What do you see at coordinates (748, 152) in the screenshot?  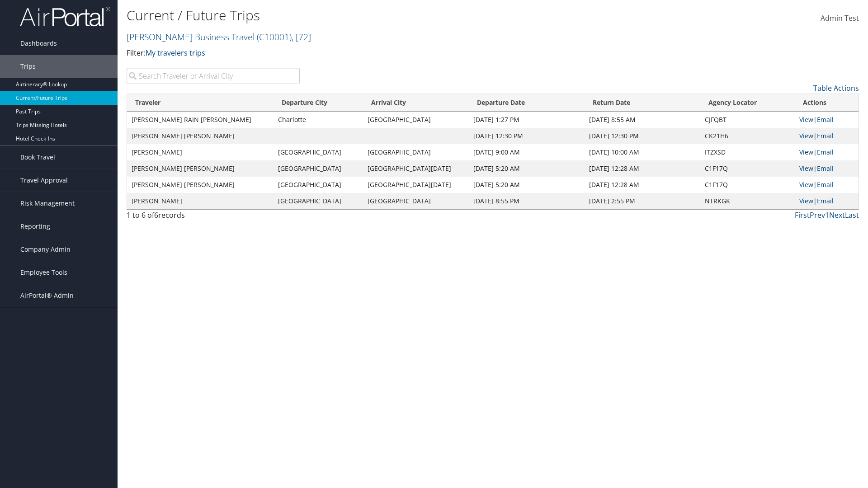 I see `td: ITZXSD` at bounding box center [748, 152].